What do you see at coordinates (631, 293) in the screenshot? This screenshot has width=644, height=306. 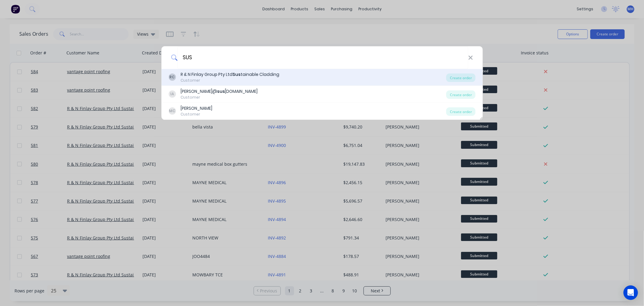 I see `div: Open Intercom Messenger` at bounding box center [631, 293].